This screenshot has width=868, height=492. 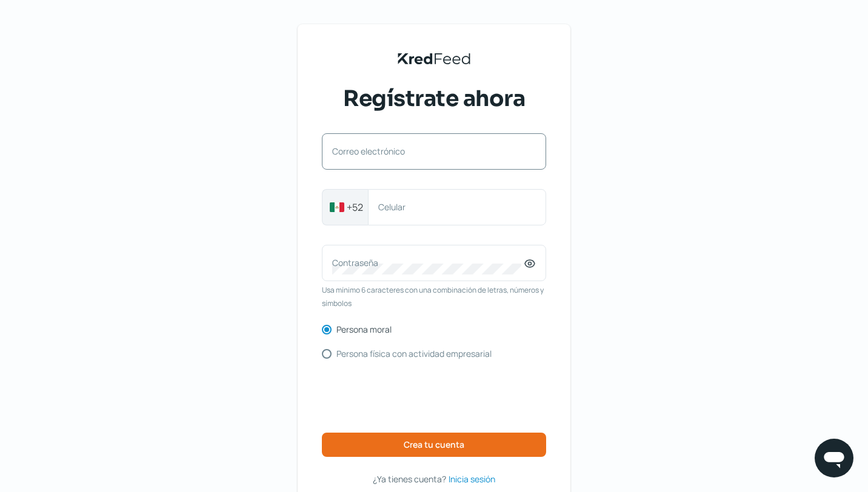 I want to click on span: ¿Ya tienes cuenta?, so click(x=410, y=479).